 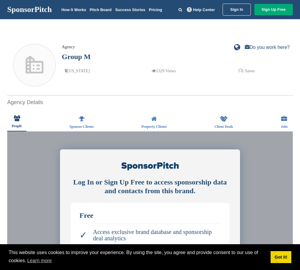 I want to click on span: Property Clients, so click(x=154, y=127).